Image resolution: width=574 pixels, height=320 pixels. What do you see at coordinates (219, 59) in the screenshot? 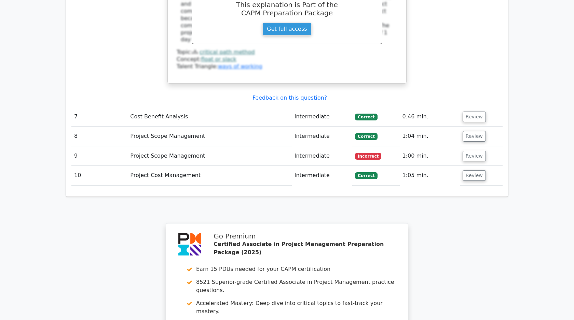
I see `a: float or slack` at bounding box center [219, 59].